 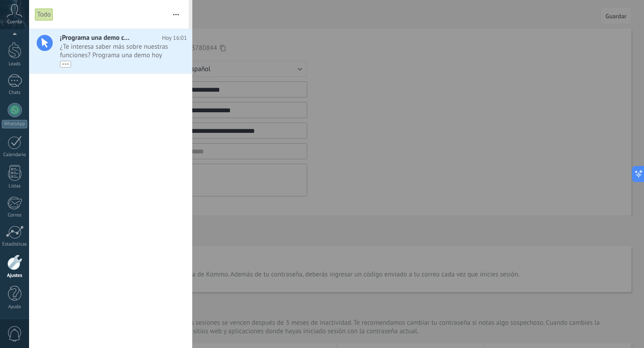 What do you see at coordinates (15, 307) in the screenshot?
I see `div: Ayuda` at bounding box center [15, 307].